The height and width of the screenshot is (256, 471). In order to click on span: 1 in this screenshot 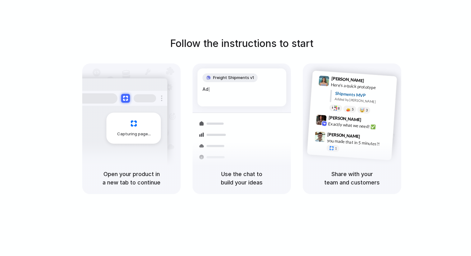, I will do `click(336, 149)`.